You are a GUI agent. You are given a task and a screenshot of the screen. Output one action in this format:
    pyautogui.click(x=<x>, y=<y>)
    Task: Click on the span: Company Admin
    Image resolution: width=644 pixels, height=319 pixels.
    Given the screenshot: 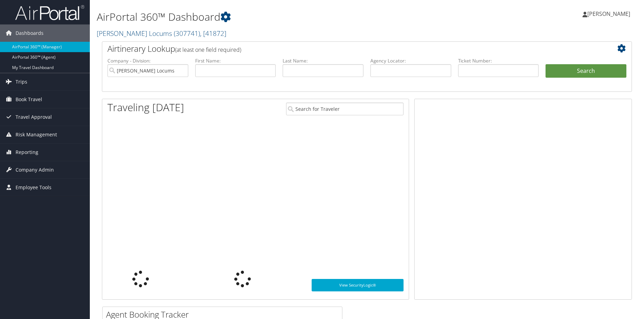 What is the action you would take?
    pyautogui.click(x=35, y=170)
    